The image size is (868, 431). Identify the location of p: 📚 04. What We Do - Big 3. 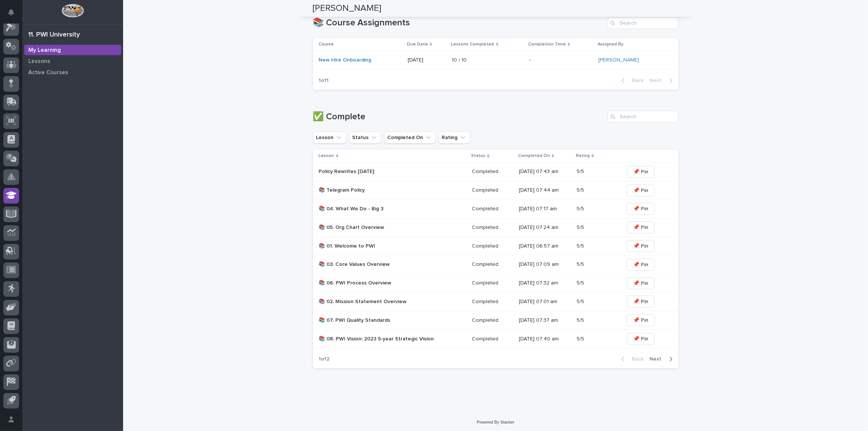
(384, 209).